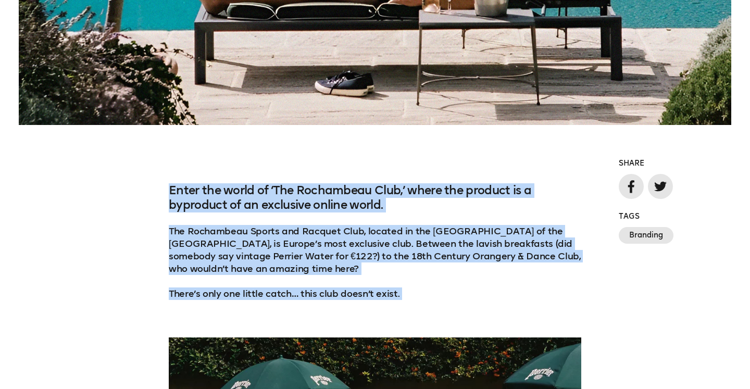 The image size is (750, 389). What do you see at coordinates (375, 300) in the screenshot?
I see `p: There’s only one little catch… this club doesn’t exist.` at bounding box center [375, 300].